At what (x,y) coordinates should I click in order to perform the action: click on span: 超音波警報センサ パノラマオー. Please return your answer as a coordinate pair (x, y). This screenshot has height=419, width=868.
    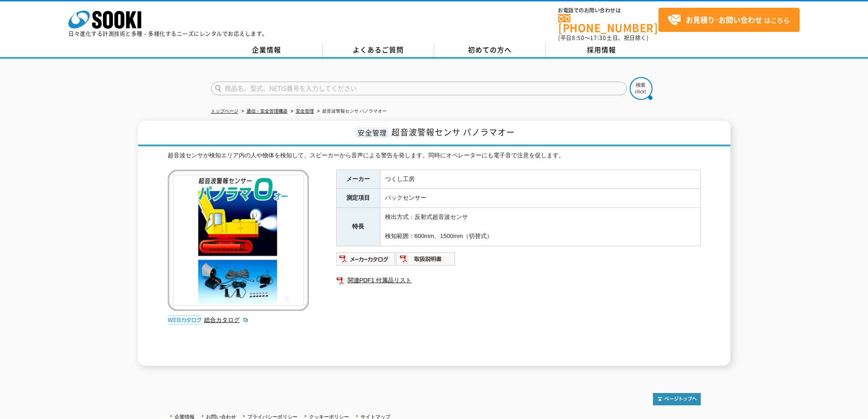
    Looking at the image, I should click on (453, 132).